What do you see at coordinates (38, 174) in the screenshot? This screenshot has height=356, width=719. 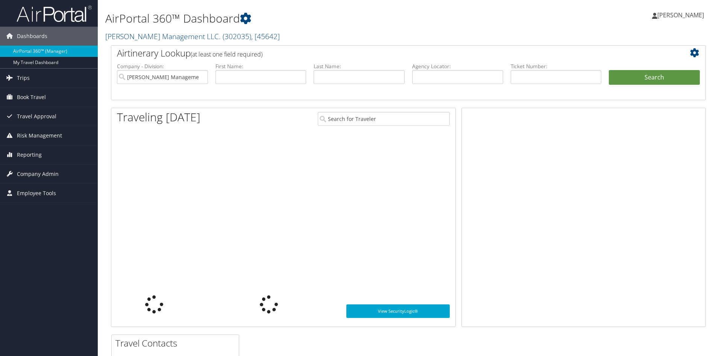 I see `span: Company Admin` at bounding box center [38, 174].